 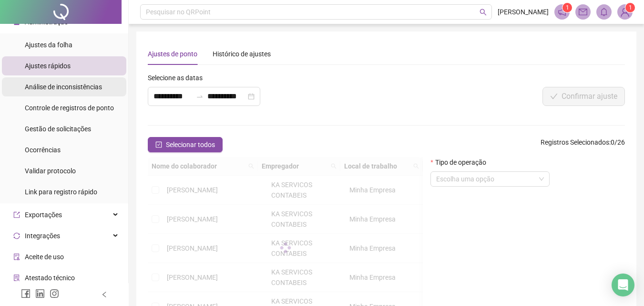 I want to click on sup: Atualize o seu contato no menu Meus Dados, so click(x=630, y=8).